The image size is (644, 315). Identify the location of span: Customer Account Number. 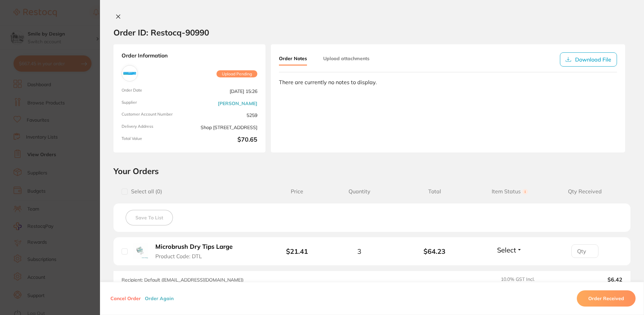
(154, 115).